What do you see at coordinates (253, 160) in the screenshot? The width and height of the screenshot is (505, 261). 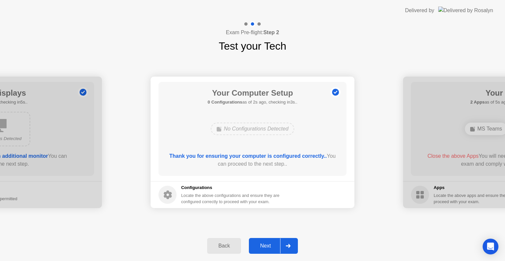 I see `div: You can proceed to the next step..` at bounding box center [253, 160].